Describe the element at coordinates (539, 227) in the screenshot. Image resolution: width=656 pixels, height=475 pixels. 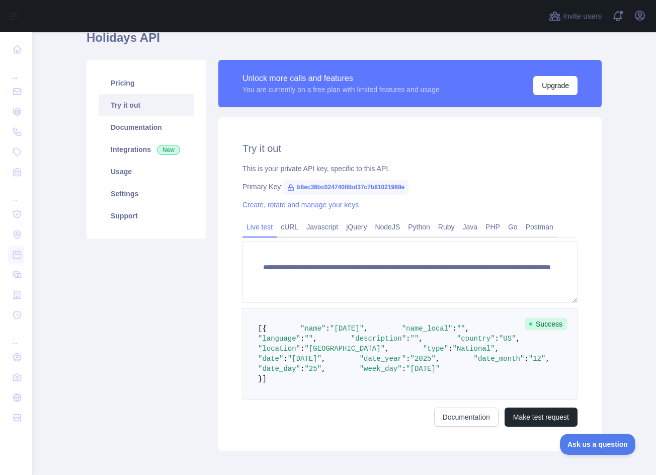
I see `a: Postman` at that location.